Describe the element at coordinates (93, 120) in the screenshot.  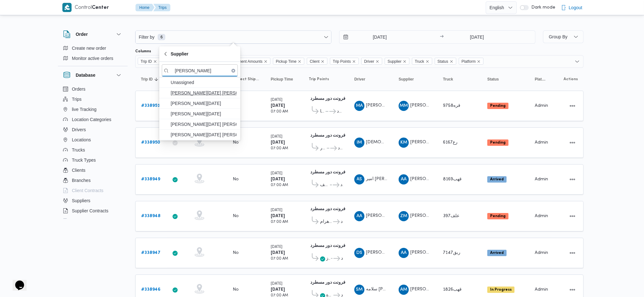
I see `button: Location Categories` at that location.